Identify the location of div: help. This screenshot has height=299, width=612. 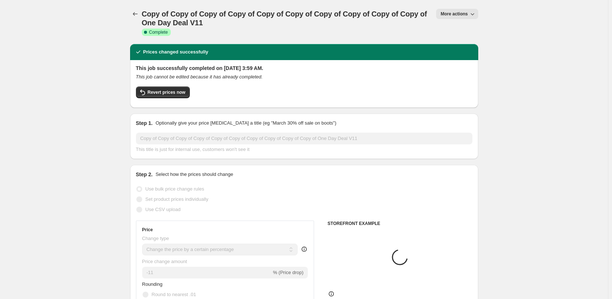
(304, 249).